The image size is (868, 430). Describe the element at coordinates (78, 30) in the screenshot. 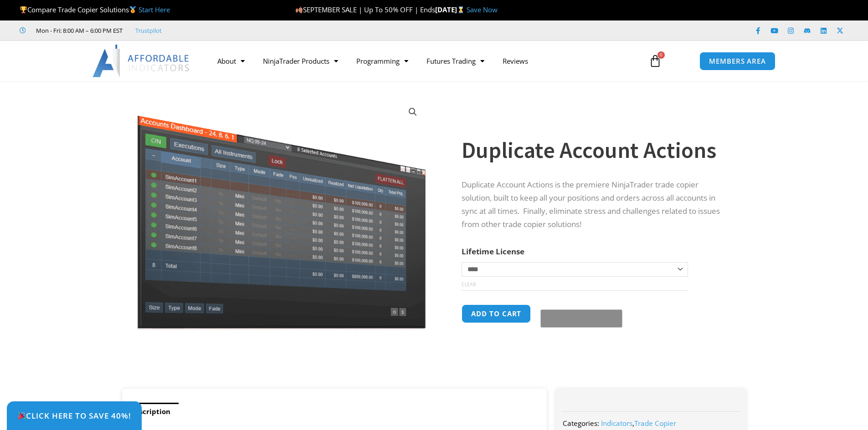

I see `span: Mon - Fri: 8:00 AM – 6:00 PM EST` at that location.